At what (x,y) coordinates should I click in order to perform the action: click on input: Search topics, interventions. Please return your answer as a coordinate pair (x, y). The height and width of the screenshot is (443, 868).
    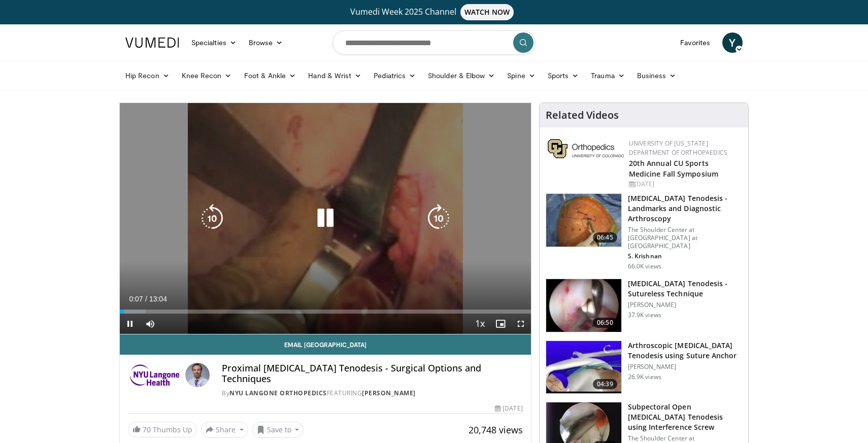
    Looking at the image, I should click on (434, 43).